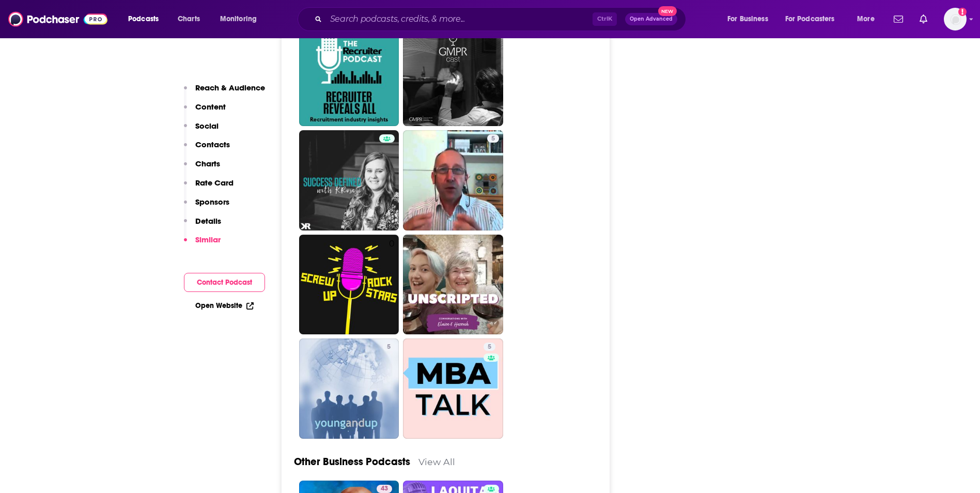 The height and width of the screenshot is (493, 980). Describe the element at coordinates (208, 187) in the screenshot. I see `button: Rate Card` at that location.